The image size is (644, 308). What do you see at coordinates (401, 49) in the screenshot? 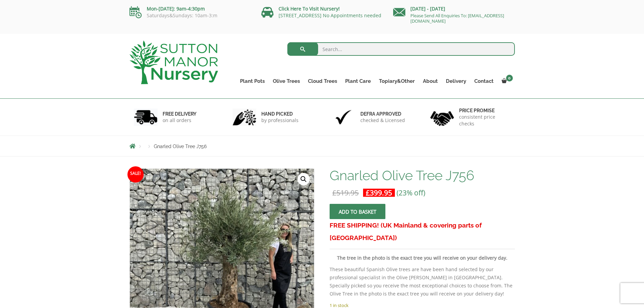
I see `input: Search...` at bounding box center [401, 49].